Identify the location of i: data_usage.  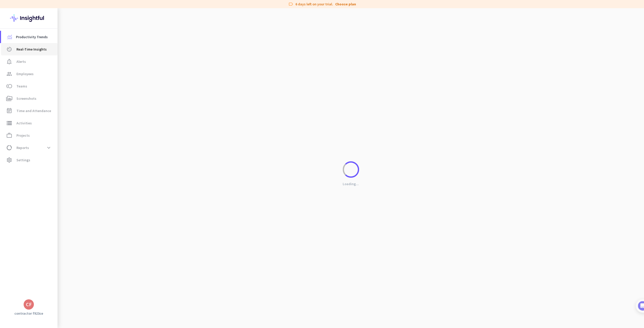
(9, 148).